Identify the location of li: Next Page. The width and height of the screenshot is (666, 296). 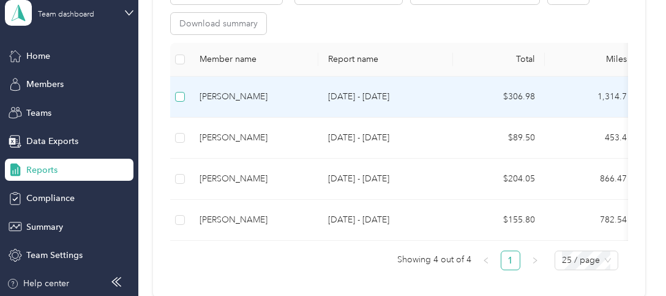
(535, 260).